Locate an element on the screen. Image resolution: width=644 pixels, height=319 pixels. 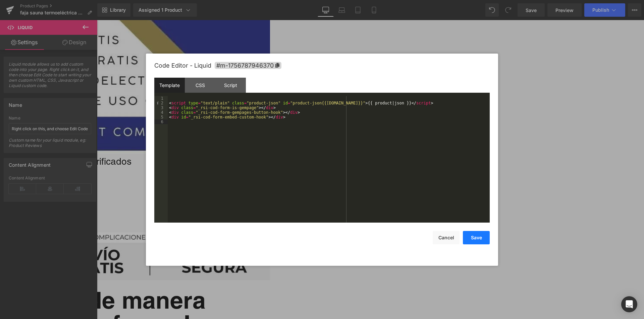
div: CSS is located at coordinates (200, 85).